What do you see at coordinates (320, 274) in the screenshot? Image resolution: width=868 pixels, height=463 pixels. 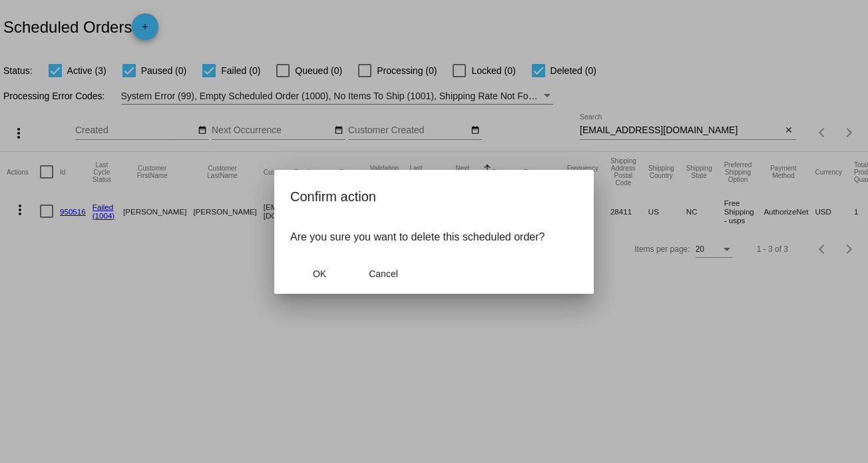 I see `span: OK` at bounding box center [320, 274].